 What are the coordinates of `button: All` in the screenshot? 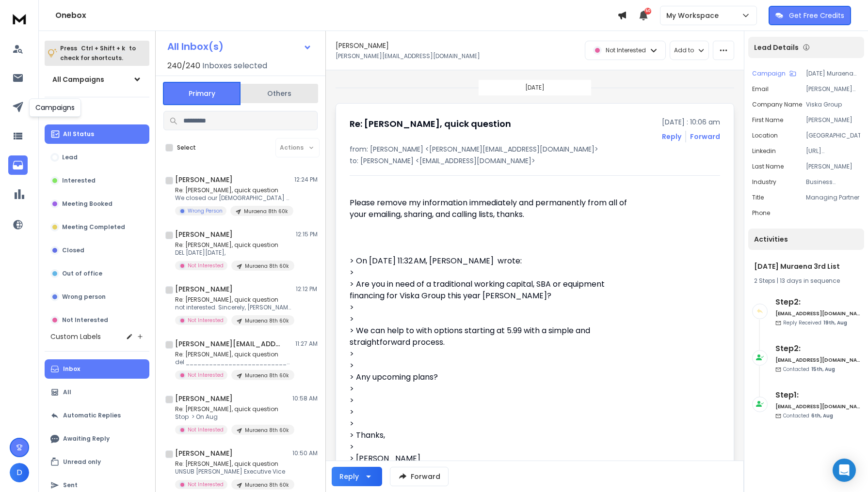 It's located at (97, 392).